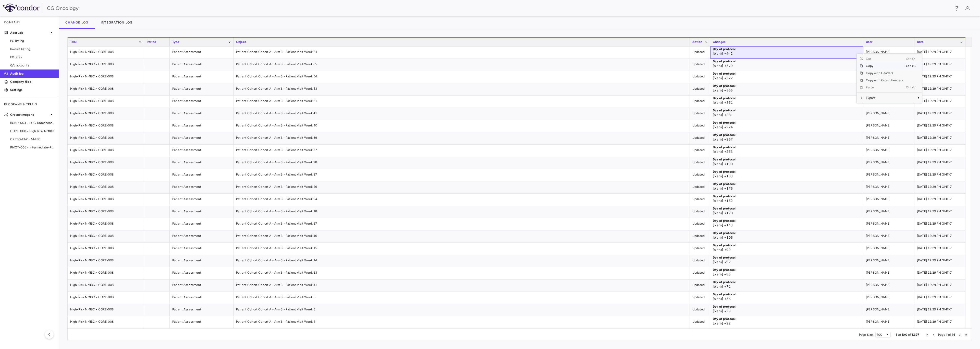 This screenshot has width=980, height=349. What do you see at coordinates (787, 139) in the screenshot?
I see `p: [blank] → 267` at bounding box center [787, 139].